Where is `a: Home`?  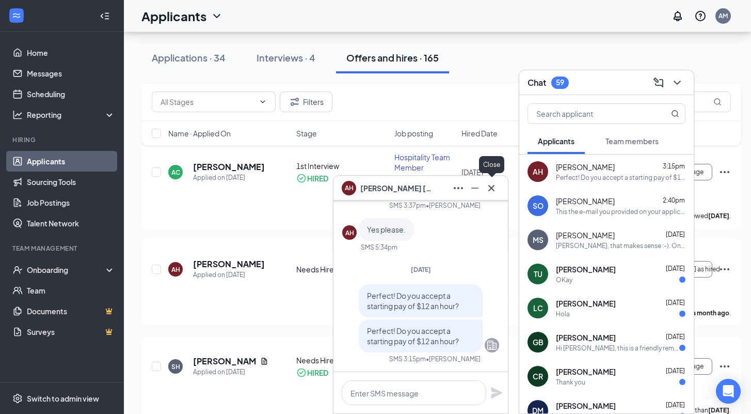 a: Home is located at coordinates (71, 53).